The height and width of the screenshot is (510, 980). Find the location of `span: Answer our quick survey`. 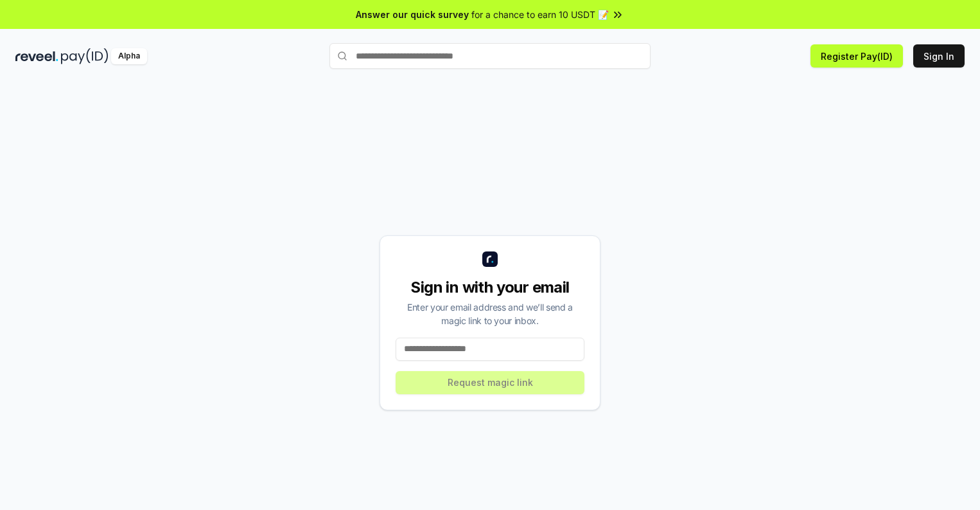

span: Answer our quick survey is located at coordinates (412, 14).